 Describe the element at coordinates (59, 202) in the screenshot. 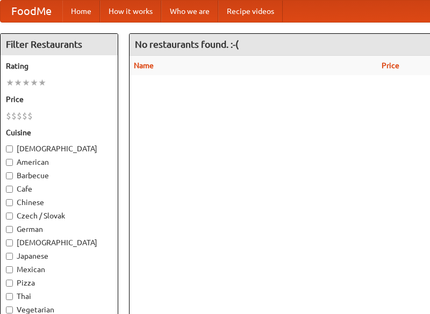

I see `label: Chinese` at that location.